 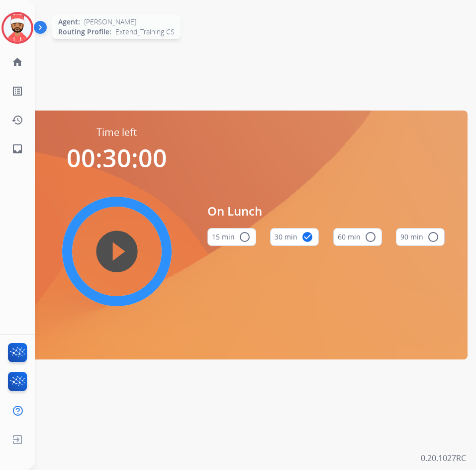 What do you see at coordinates (420, 237) in the screenshot?
I see `button: 90 min` at bounding box center [420, 237].